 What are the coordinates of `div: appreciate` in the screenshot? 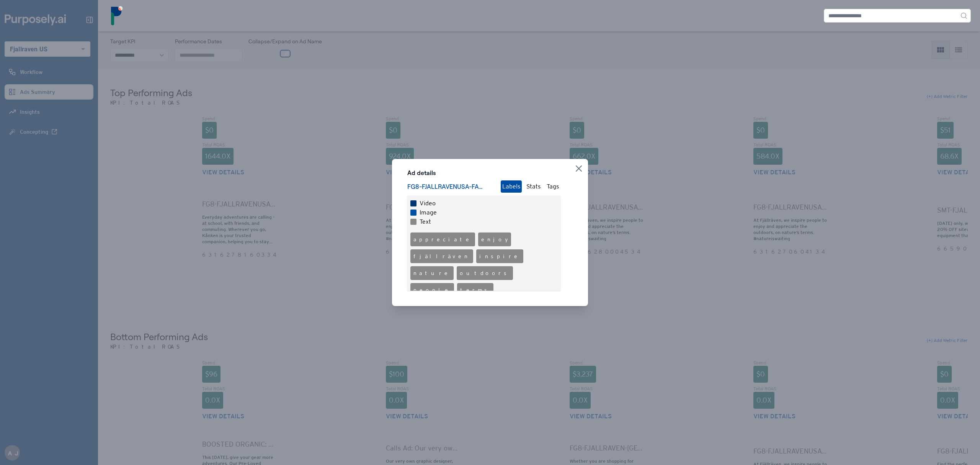 It's located at (442, 239).